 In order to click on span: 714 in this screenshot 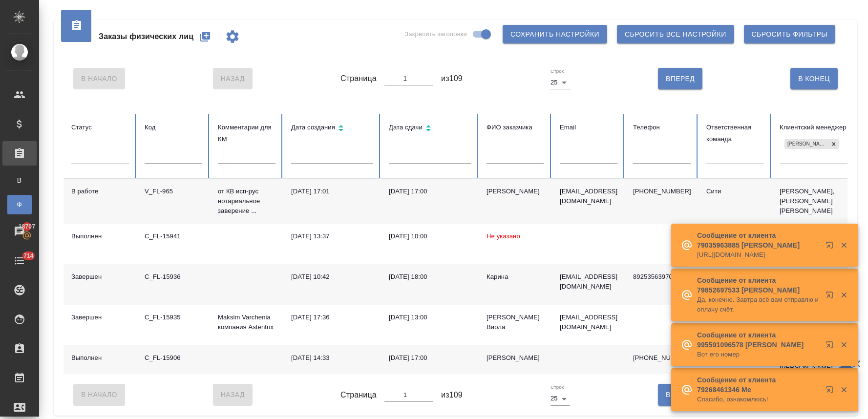, I will do `click(28, 256)`.